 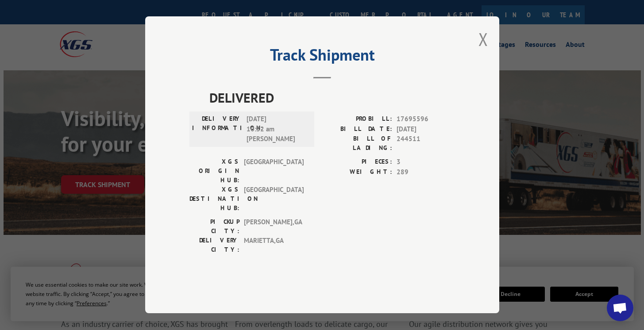 I want to click on span: DELIVERED, so click(x=332, y=97).